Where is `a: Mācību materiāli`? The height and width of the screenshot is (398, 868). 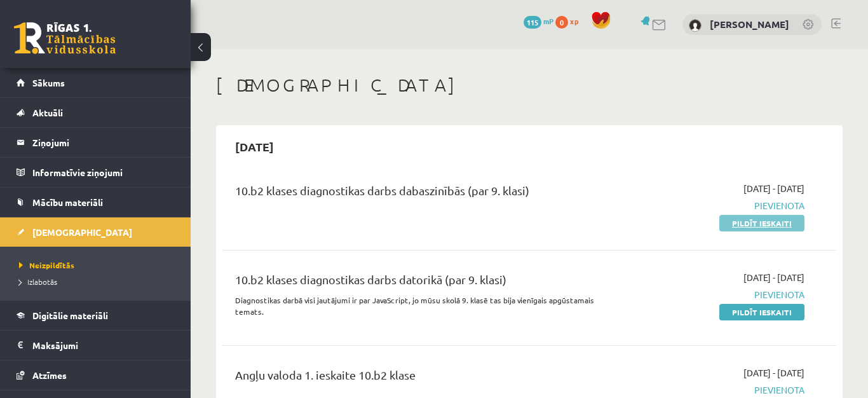
a: Mācību materiāli is located at coordinates (95, 202).